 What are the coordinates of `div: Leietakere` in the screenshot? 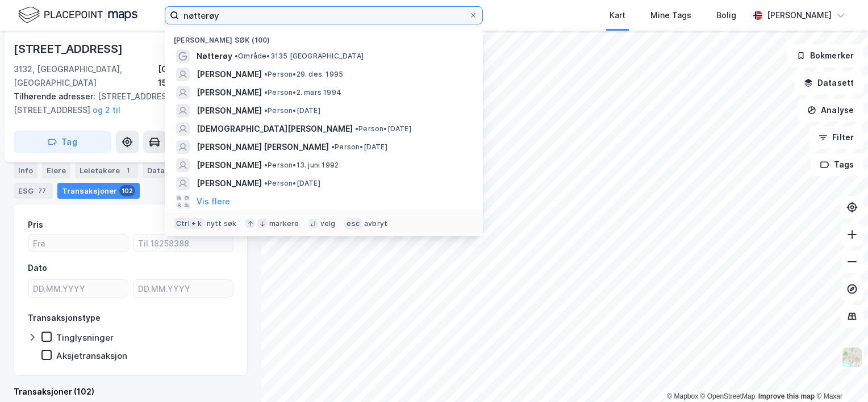 It's located at (106, 170).